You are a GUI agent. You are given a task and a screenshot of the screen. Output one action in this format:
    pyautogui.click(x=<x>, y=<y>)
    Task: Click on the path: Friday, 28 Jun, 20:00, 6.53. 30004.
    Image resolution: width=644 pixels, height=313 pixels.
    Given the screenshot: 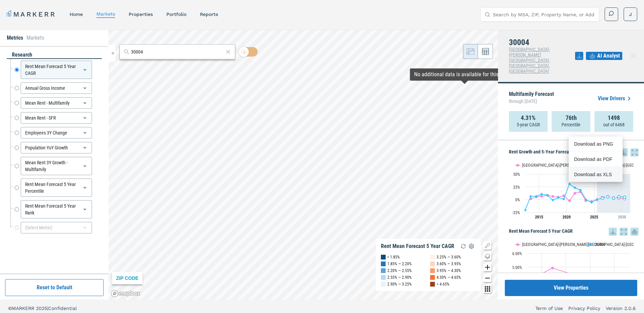 What is the action you would take?
    pyautogui.click(x=531, y=196)
    